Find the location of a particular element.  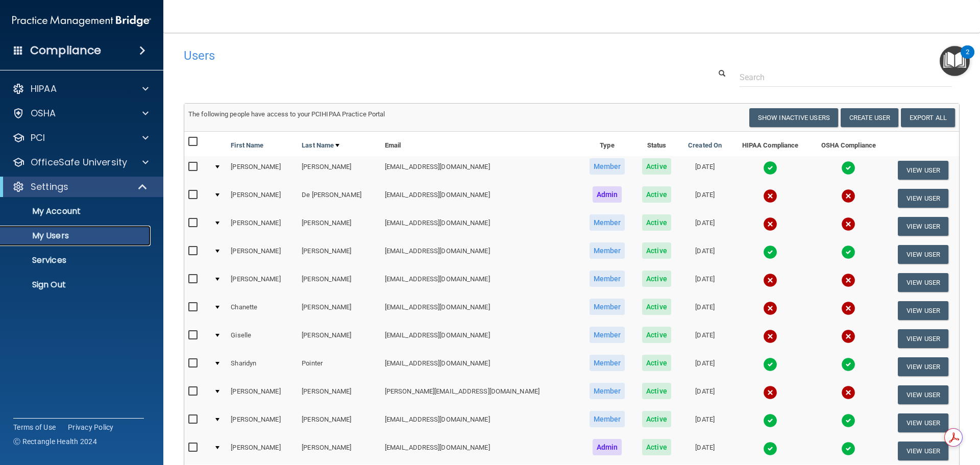

a: First Name is located at coordinates (247, 145).